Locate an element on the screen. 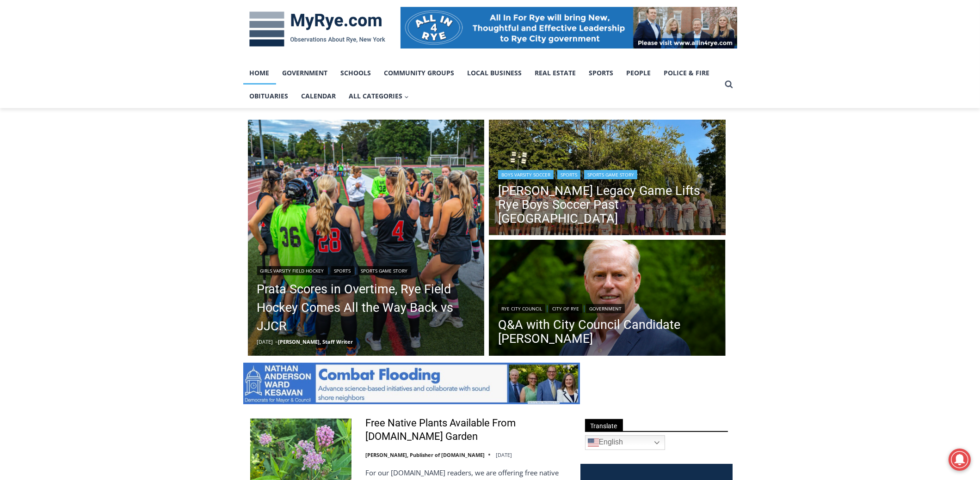 The height and width of the screenshot is (480, 980). a: Calendar is located at coordinates (319, 96).